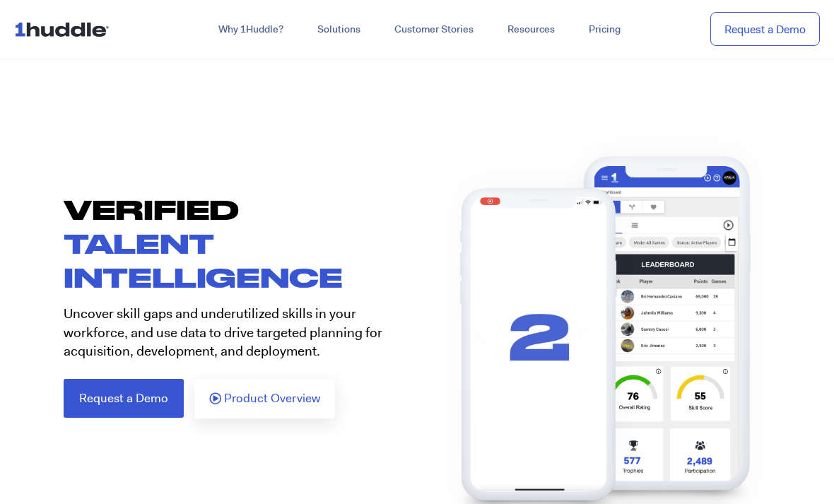 This screenshot has width=834, height=504. What do you see at coordinates (241, 243) in the screenshot?
I see `h1: VERIFIED` at bounding box center [241, 243].